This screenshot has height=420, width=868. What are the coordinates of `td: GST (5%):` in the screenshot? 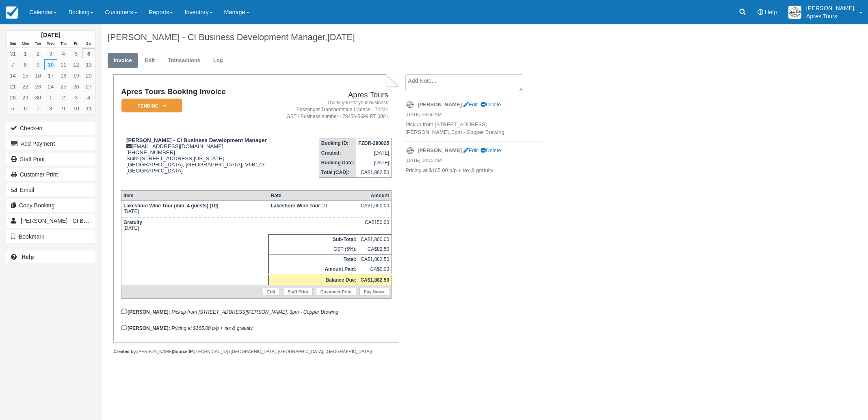 It's located at (313, 249).